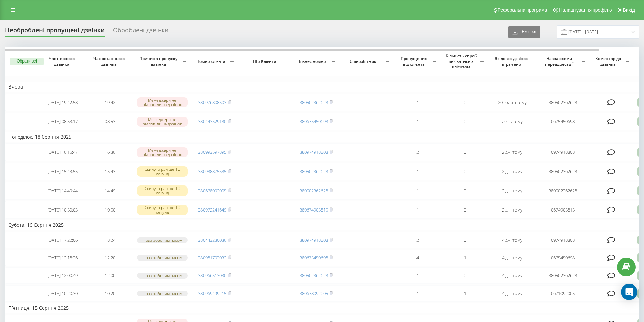 The height and width of the screenshot is (322, 644). What do you see at coordinates (559, 61) in the screenshot?
I see `span: Назва схеми переадресації` at bounding box center [559, 61].